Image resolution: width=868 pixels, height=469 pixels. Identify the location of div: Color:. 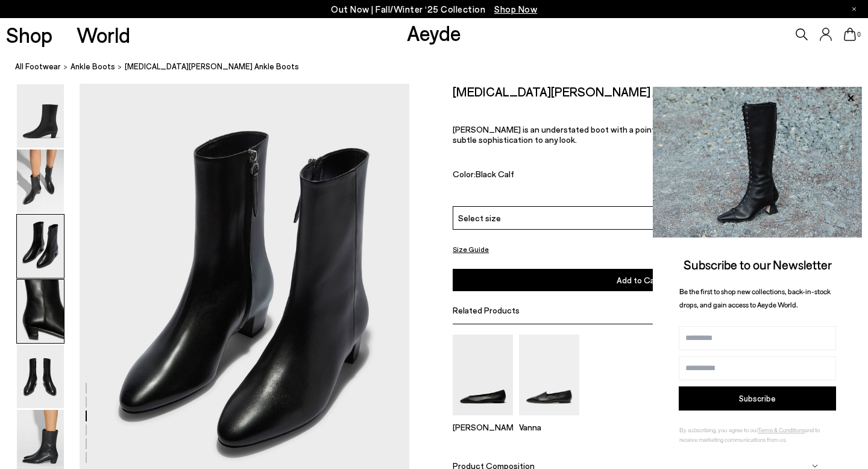
(611, 175).